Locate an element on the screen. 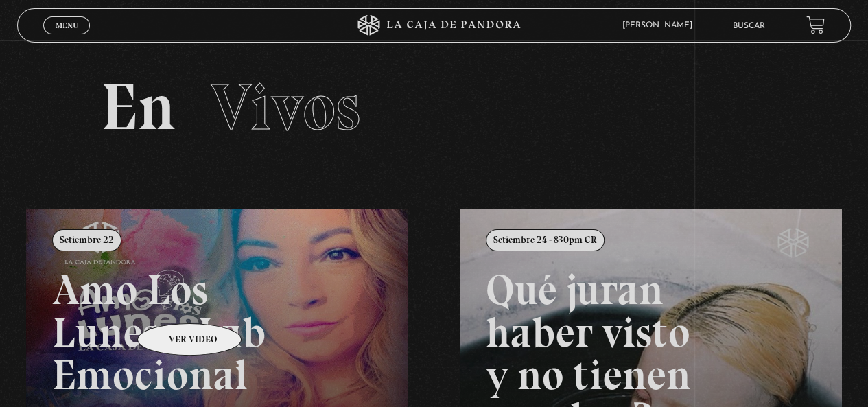 This screenshot has height=407, width=868. a: View your shopping cart is located at coordinates (816, 25).